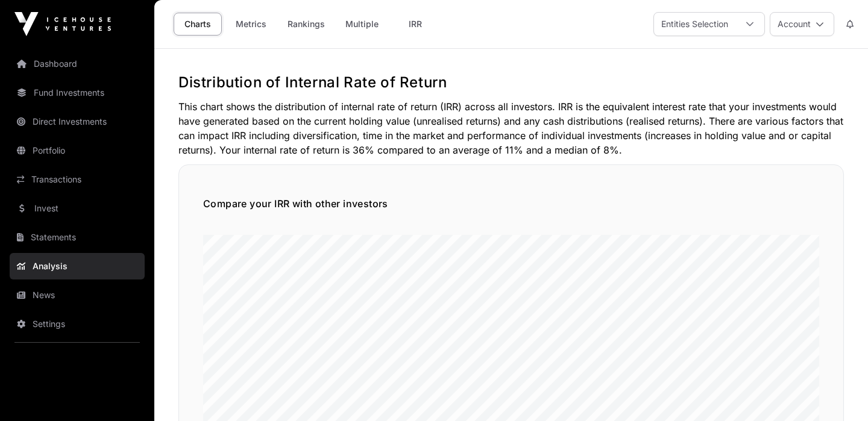 The image size is (868, 421). I want to click on h2: Distribution of Internal Rate of Return, so click(512, 83).